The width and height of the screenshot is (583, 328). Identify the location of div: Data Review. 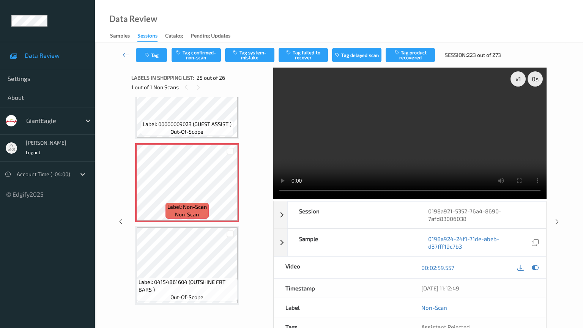
(133, 19).